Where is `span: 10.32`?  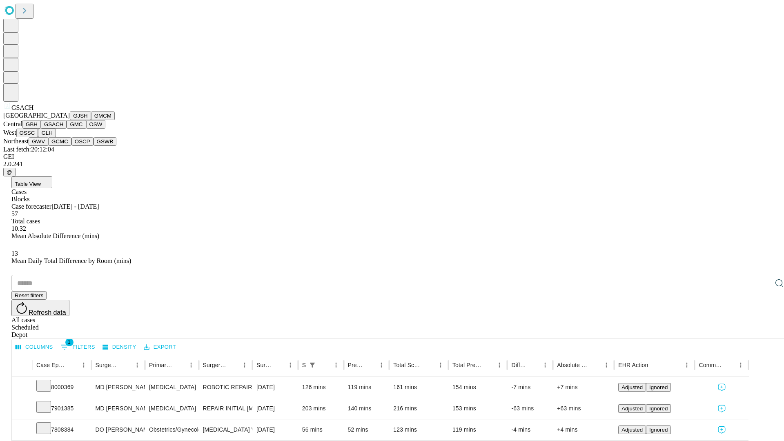
span: 10.32 is located at coordinates (19, 228).